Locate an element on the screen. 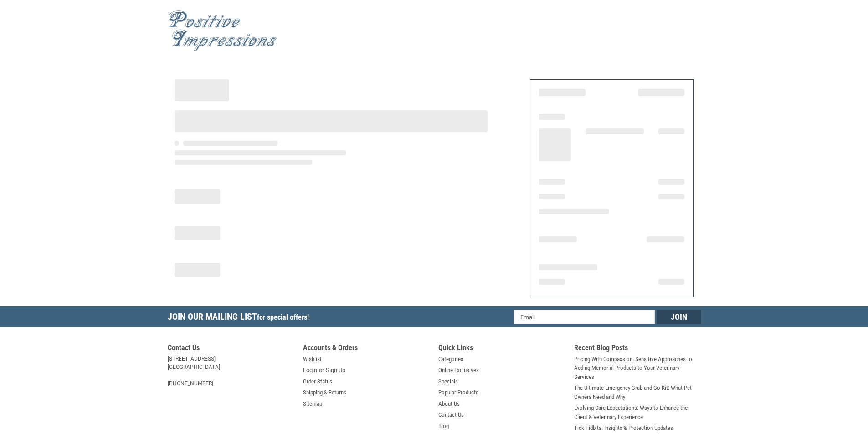  a: Pricing With Compassion: Sensitive Approaches to Adding Memorial Products to Your Veterinary Serv... is located at coordinates (638, 368).